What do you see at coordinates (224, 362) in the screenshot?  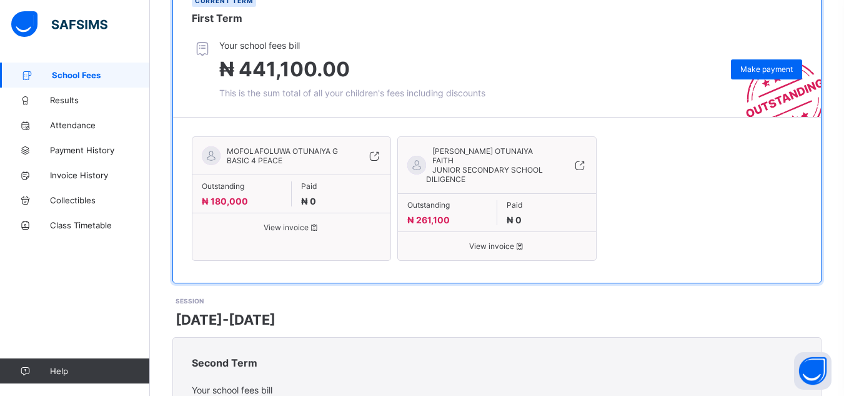 I see `span: Second Term` at bounding box center [224, 362].